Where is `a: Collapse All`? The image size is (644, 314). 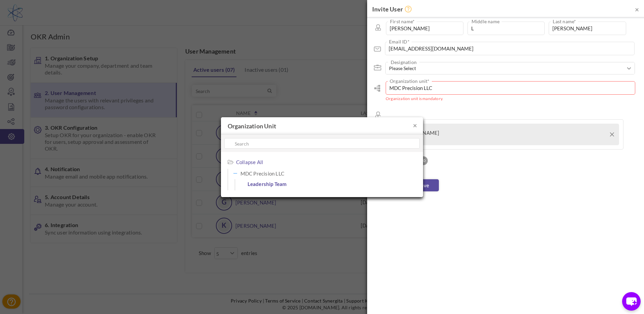 a: Collapse All is located at coordinates (246, 162).